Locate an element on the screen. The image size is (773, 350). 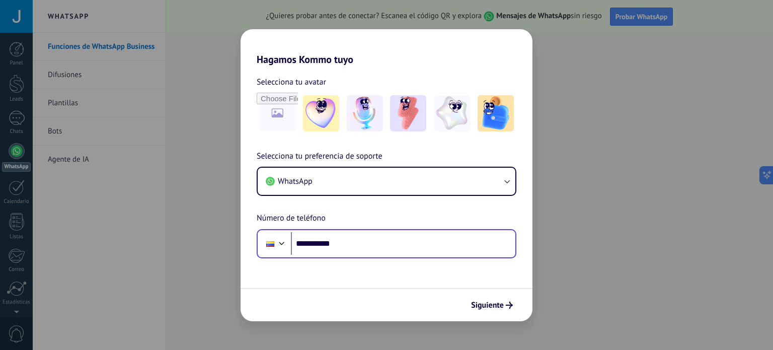
img: -2.jpeg is located at coordinates (365, 113).